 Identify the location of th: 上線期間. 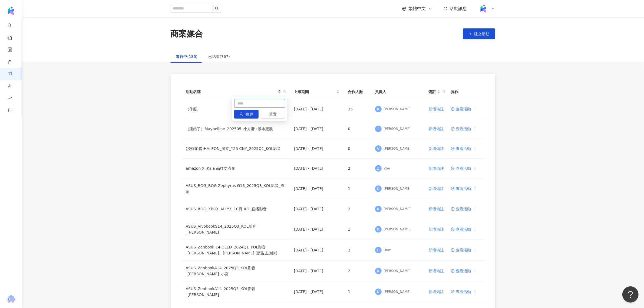
(317, 92).